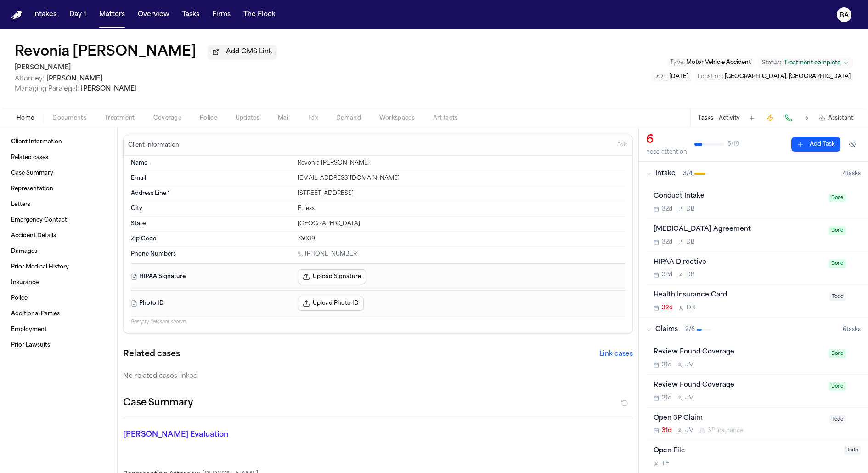 This screenshot has width=868, height=473. I want to click on a: Call 1 (512) 644-7605, so click(328, 254).